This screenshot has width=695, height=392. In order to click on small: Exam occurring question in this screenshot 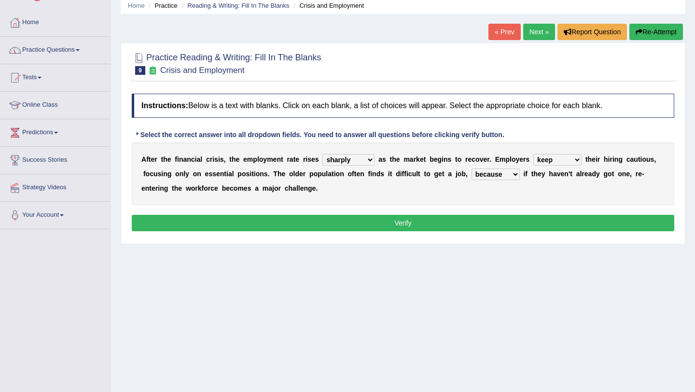, I will do `click(153, 70)`.